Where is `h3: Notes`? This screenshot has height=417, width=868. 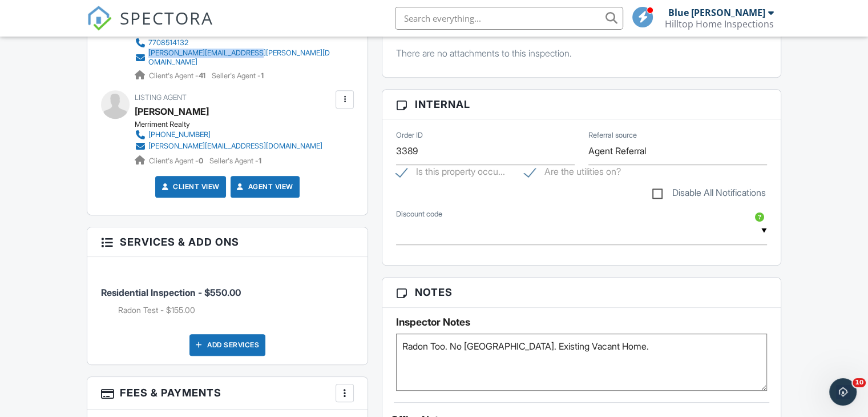
h3: Notes is located at coordinates (581, 293).